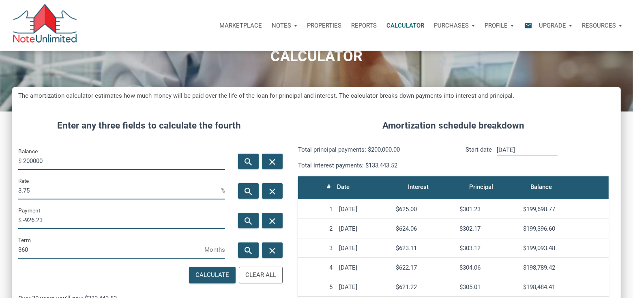 Image resolution: width=633 pixels, height=298 pixels. What do you see at coordinates (317, 287) in the screenshot?
I see `div: 5` at bounding box center [317, 287].